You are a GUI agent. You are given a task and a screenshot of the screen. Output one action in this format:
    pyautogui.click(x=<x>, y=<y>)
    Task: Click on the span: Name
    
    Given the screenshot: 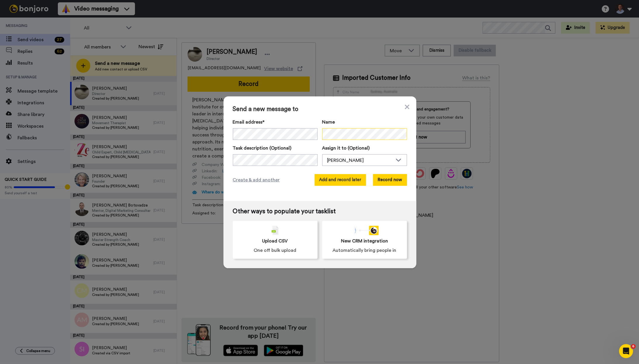 What is the action you would take?
    pyautogui.click(x=329, y=122)
    